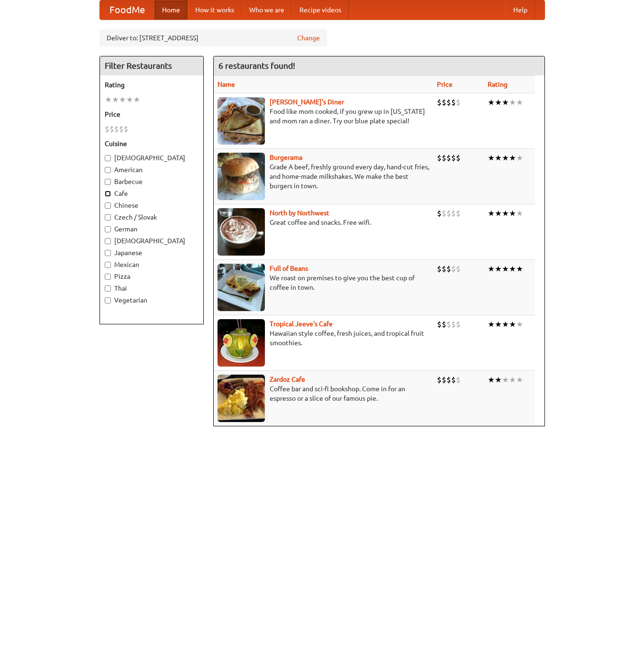 The height and width of the screenshot is (671, 644). Describe the element at coordinates (152, 144) in the screenshot. I see `h5: Cuisine` at that location.